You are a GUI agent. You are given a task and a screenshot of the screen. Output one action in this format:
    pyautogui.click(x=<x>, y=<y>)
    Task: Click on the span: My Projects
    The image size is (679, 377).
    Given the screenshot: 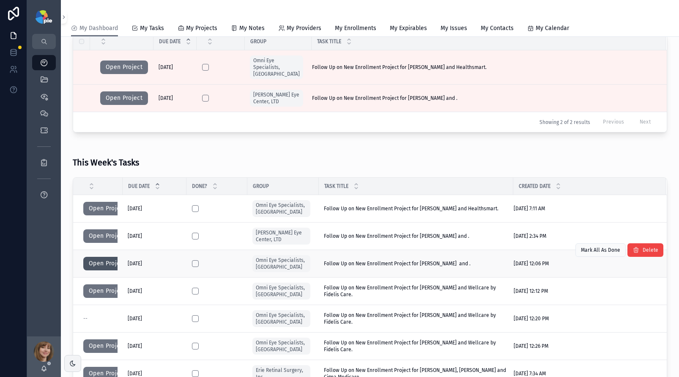 What is the action you would take?
    pyautogui.click(x=202, y=28)
    